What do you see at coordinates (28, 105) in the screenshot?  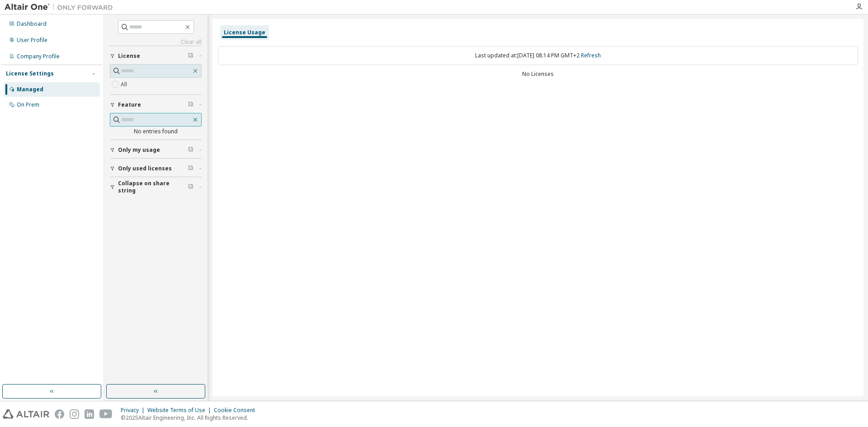 I see `div: On Prem` at bounding box center [28, 105].